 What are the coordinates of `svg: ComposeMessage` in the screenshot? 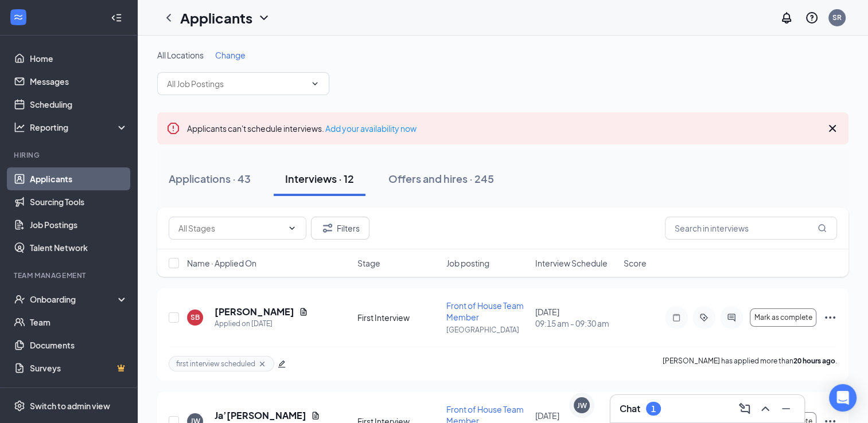 It's located at (745, 408).